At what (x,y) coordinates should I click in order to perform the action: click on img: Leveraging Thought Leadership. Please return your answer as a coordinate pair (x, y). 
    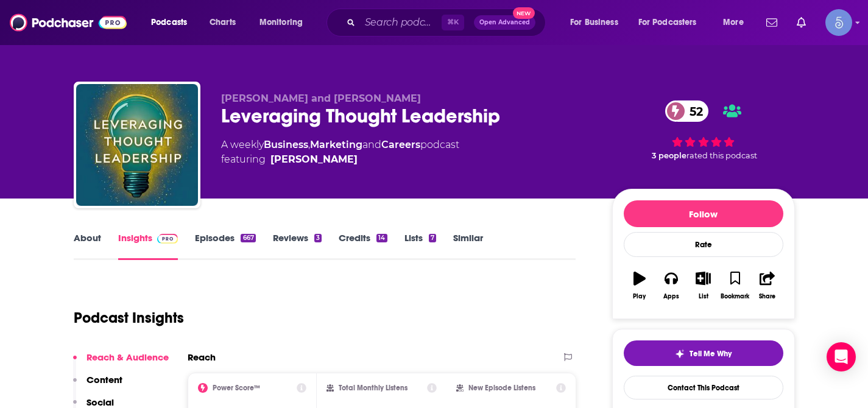
    Looking at the image, I should click on (137, 145).